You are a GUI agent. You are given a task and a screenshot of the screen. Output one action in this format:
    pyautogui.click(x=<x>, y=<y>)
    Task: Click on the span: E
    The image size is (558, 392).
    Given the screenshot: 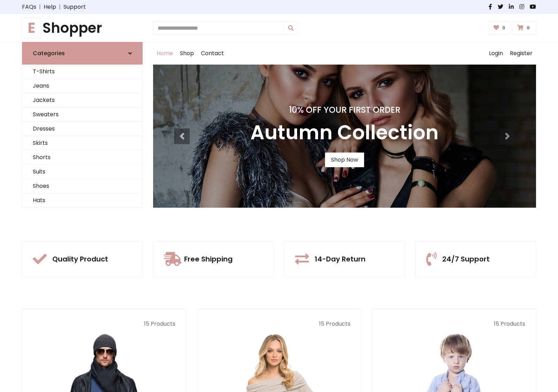 What is the action you would take?
    pyautogui.click(x=32, y=28)
    